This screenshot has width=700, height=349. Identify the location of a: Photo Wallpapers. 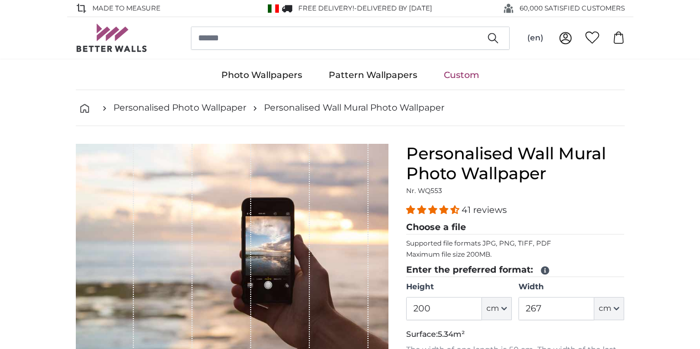
(262, 75).